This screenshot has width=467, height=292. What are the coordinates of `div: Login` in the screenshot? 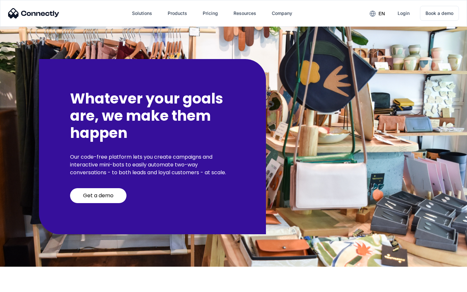 It's located at (403, 13).